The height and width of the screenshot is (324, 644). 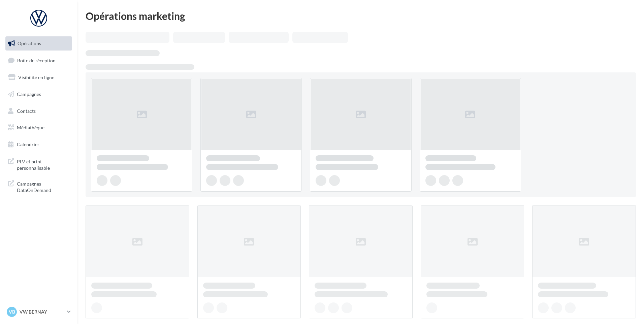 What do you see at coordinates (39, 60) in the screenshot?
I see `a: Boîte de réception` at bounding box center [39, 60].